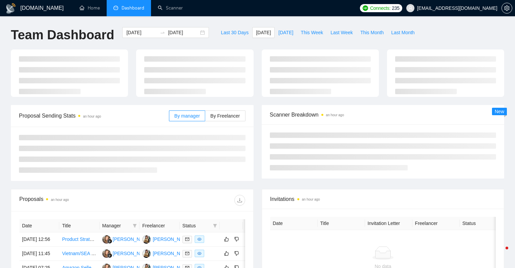  Describe the element at coordinates (389, 223) in the screenshot. I see `th: Invitation Letter` at that location.